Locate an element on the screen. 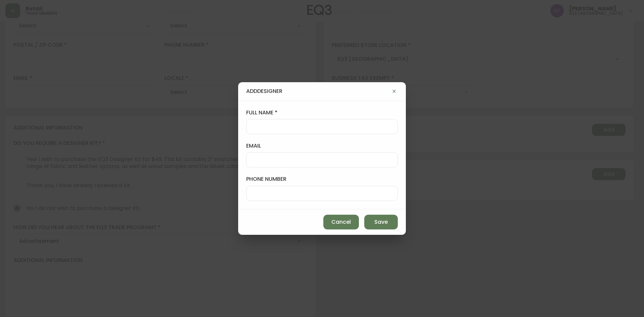 The width and height of the screenshot is (644, 317). span: Save is located at coordinates (381, 222).